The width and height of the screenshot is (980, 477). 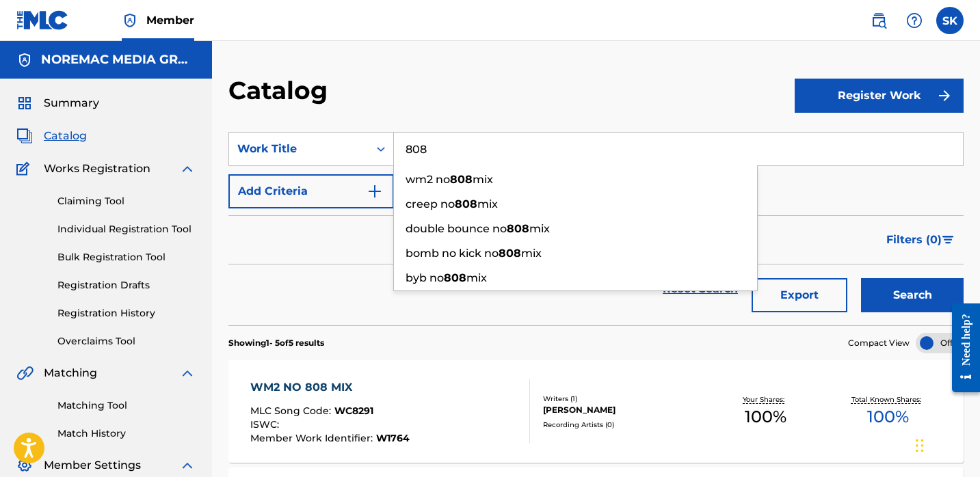 I want to click on img: Accounts, so click(x=25, y=60).